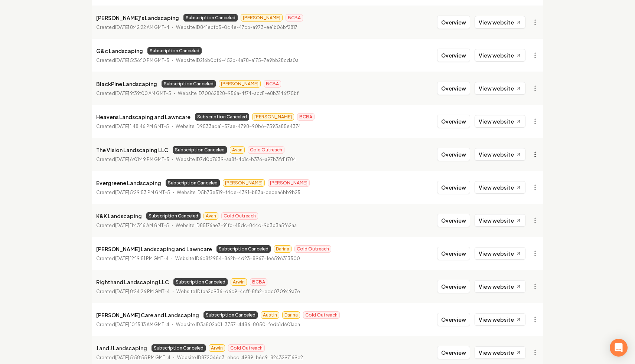 The width and height of the screenshot is (635, 364). Describe the element at coordinates (619, 348) in the screenshot. I see `div: Open Intercom Messenger` at that location.